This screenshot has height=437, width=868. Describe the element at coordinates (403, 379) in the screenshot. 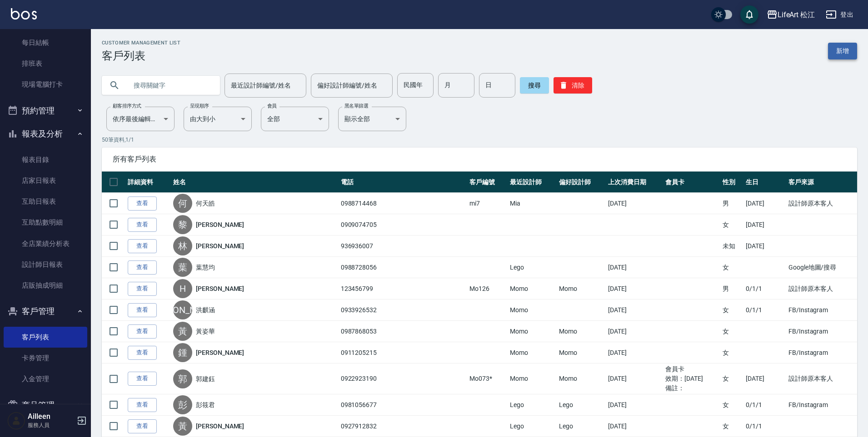

I see `td: 0922923190` at that location.